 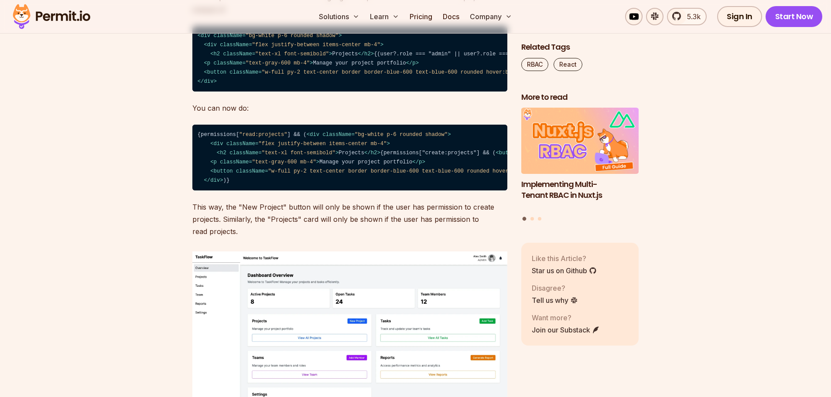 I want to click on li: 1 of 3, so click(x=580, y=160).